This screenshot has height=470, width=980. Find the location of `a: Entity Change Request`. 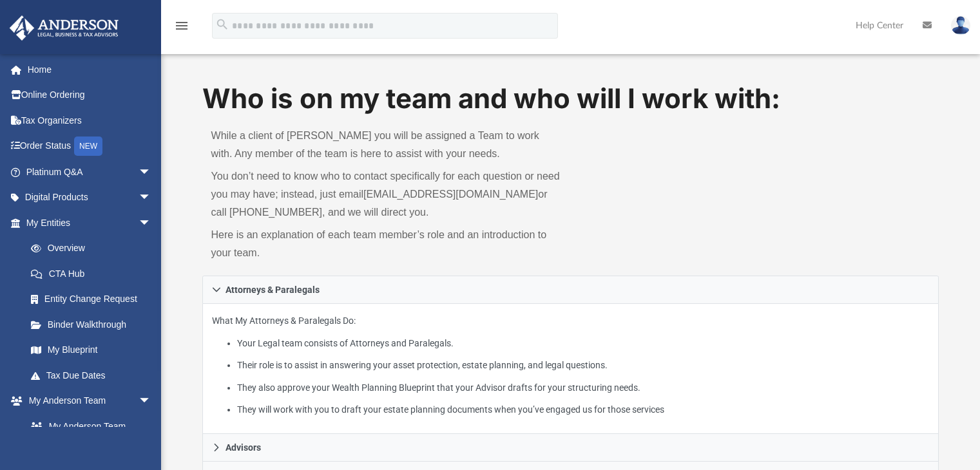

a: Entity Change Request is located at coordinates (94, 299).